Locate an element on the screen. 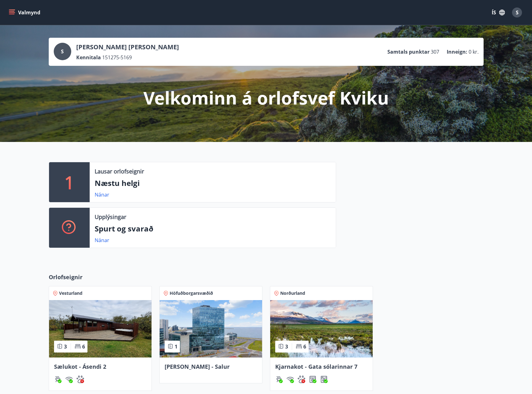  p: Kennitala is located at coordinates (88, 58).